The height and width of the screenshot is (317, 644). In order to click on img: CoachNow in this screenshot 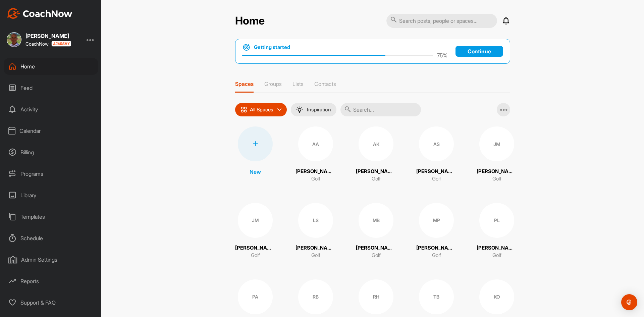, I will do `click(40, 13)`.